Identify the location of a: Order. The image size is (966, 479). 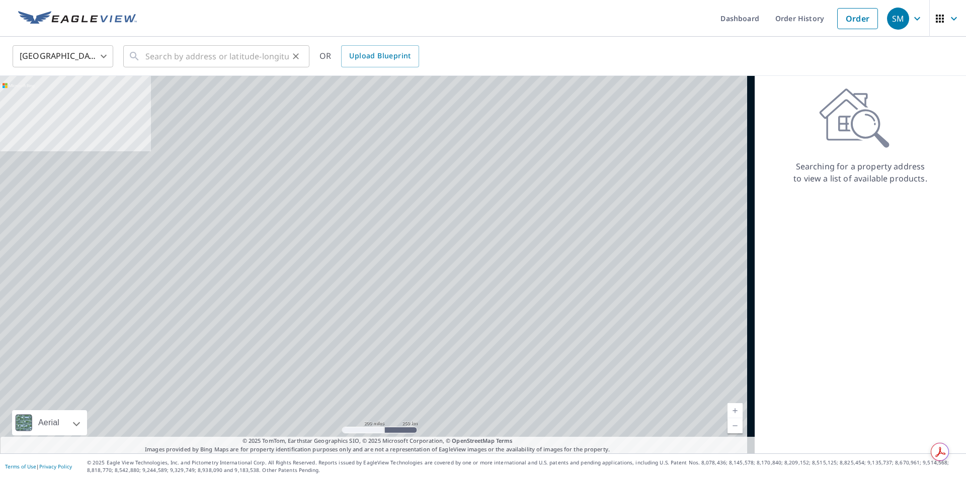
(857, 19).